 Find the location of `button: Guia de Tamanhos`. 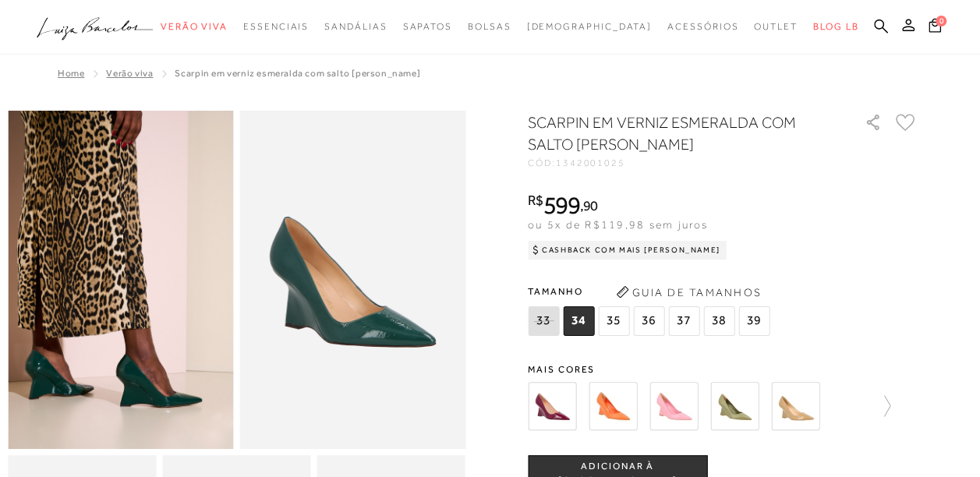

button: Guia de Tamanhos is located at coordinates (688, 292).